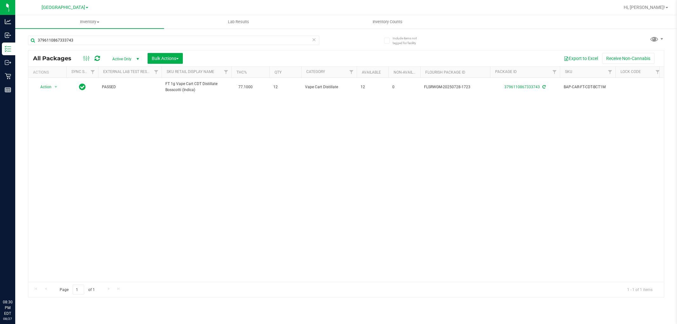 This screenshot has width=677, height=324. I want to click on span: 1 - 1 of 1 items, so click(640, 289).